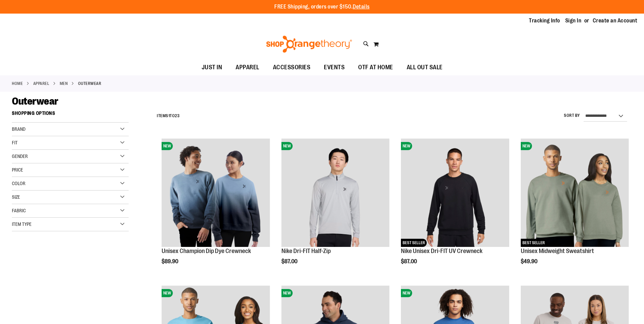 This screenshot has width=644, height=324. What do you see at coordinates (375, 67) in the screenshot?
I see `span: OTF AT HOME` at bounding box center [375, 67].